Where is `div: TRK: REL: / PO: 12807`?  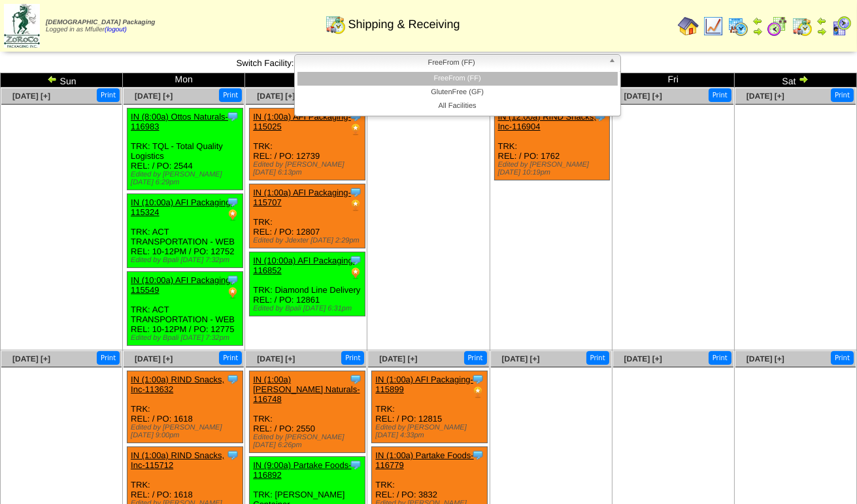 div: TRK: REL: / PO: 12807 is located at coordinates (307, 216).